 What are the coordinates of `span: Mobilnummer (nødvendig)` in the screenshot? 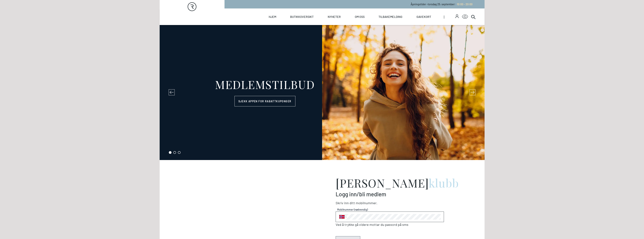 It's located at (390, 209).